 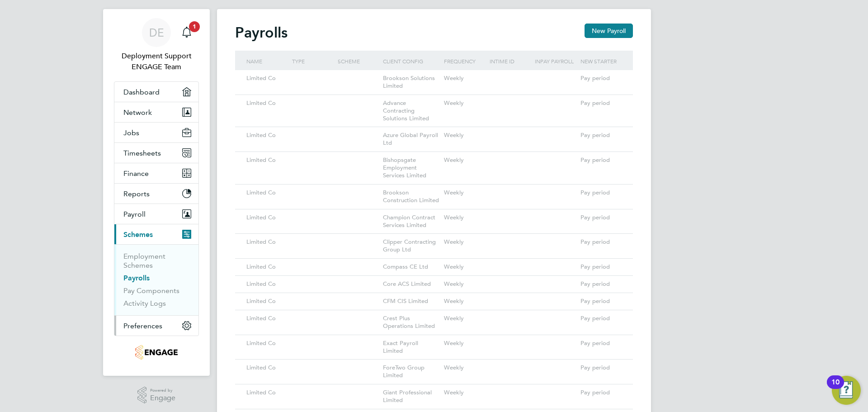 What do you see at coordinates (411, 222) in the screenshot?
I see `div: Champion Contract Services Limited` at bounding box center [411, 222].